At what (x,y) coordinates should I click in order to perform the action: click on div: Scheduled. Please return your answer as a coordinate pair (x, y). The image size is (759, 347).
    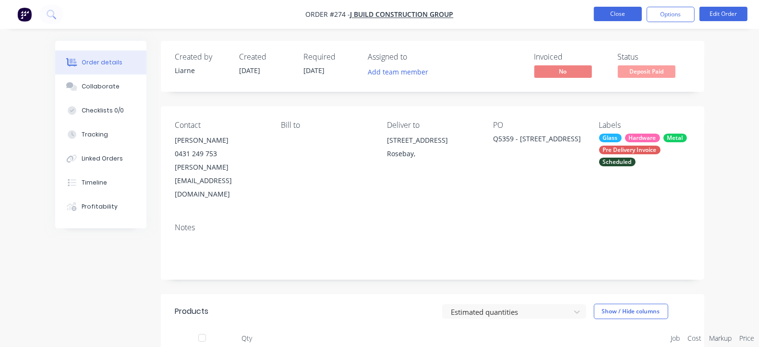
    Looking at the image, I should click on (618, 162).